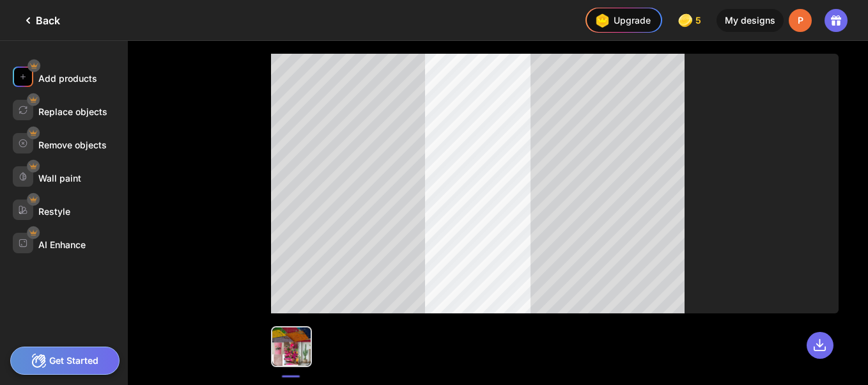 The image size is (868, 385). Describe the element at coordinates (622, 20) in the screenshot. I see `div: Upgrade` at that location.